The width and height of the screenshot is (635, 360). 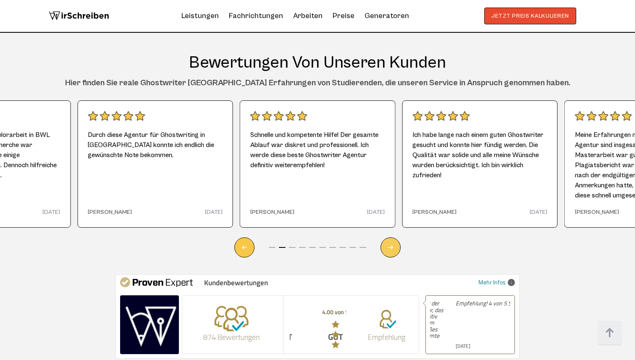 I want to click on span: Empfehlung! 4 von 5 Sternen., so click(x=495, y=320).